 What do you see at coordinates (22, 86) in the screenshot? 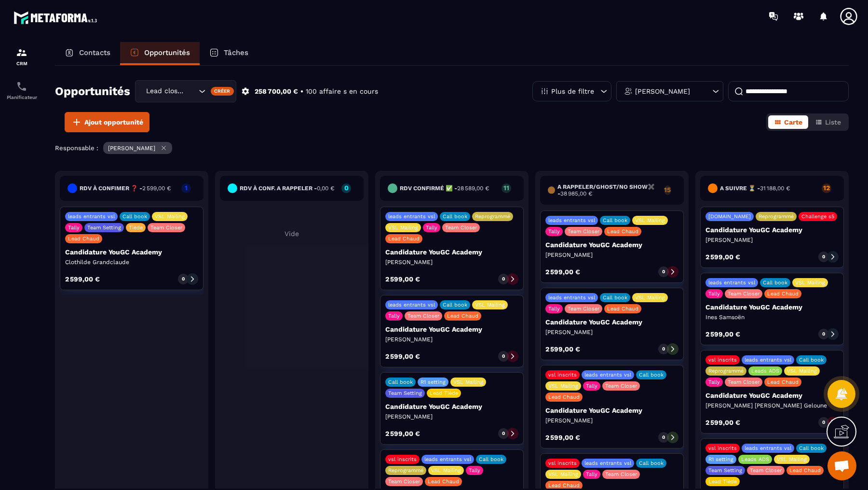
I see `img: scheduler` at bounding box center [22, 86].